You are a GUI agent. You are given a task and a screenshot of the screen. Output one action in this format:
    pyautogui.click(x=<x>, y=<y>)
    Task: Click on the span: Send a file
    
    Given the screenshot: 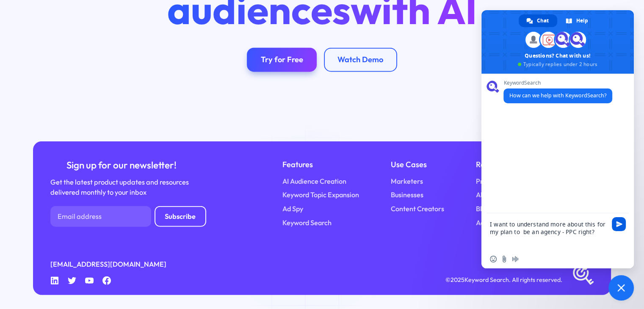 What is the action you would take?
    pyautogui.click(x=504, y=259)
    